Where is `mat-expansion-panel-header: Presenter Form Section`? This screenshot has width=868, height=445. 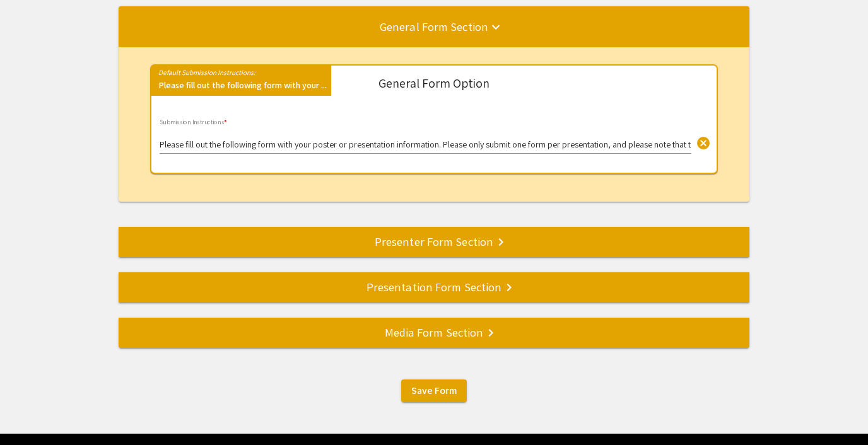
mat-expansion-panel-header: Presenter Form Section is located at coordinates (434, 242).